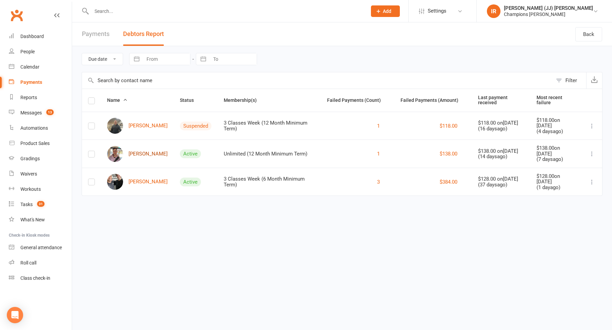 The image size is (612, 330). What do you see at coordinates (31, 113) in the screenshot?
I see `div: Messages` at bounding box center [31, 113].